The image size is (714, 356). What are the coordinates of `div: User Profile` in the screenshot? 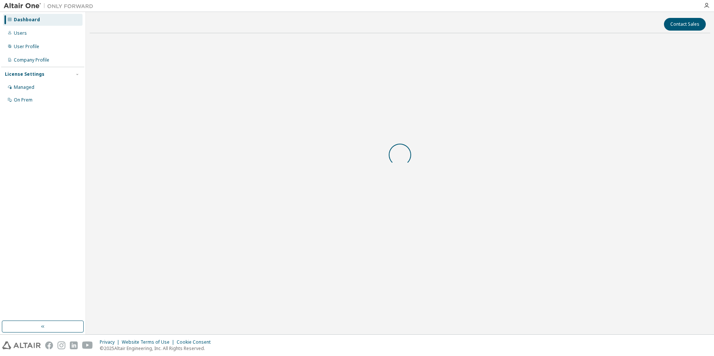 It's located at (27, 47).